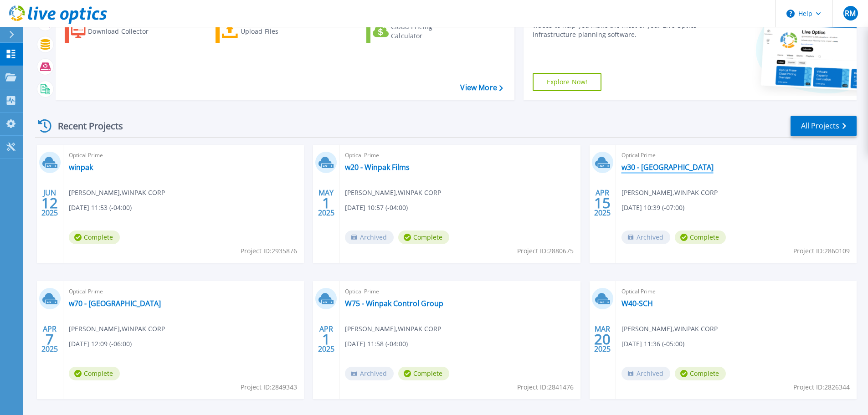 The width and height of the screenshot is (868, 415). Describe the element at coordinates (545, 387) in the screenshot. I see `span: Project ID: 2841476` at that location.